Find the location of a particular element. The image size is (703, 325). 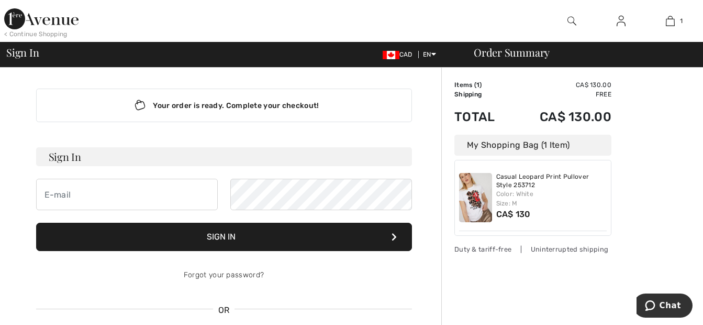

span: CA$ 130 is located at coordinates (514, 214).